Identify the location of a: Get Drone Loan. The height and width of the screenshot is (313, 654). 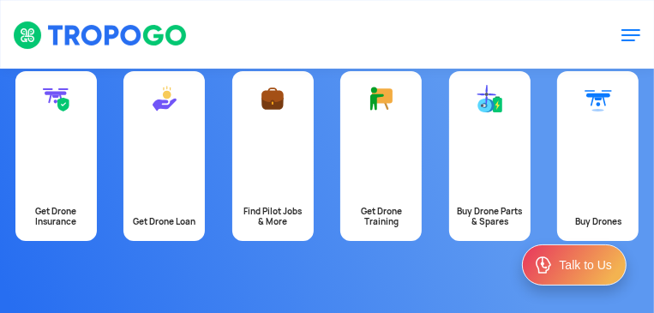
(164, 156).